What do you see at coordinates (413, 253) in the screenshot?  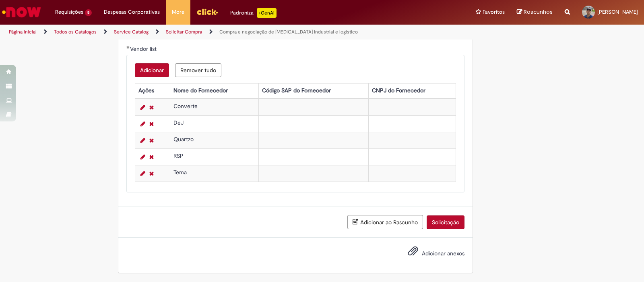 I see `button: Adicionar anexos` at bounding box center [413, 253].